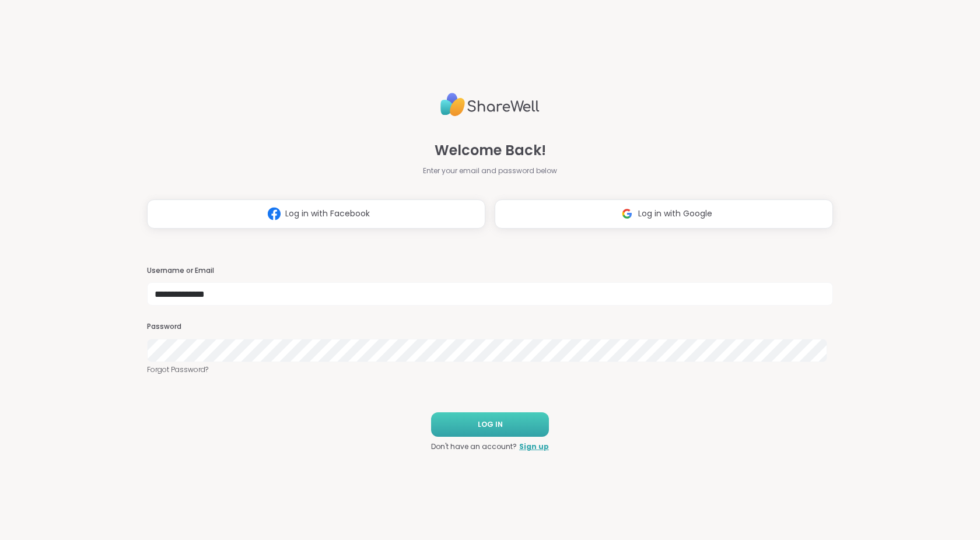  I want to click on button: Log in with Facebook, so click(316, 214).